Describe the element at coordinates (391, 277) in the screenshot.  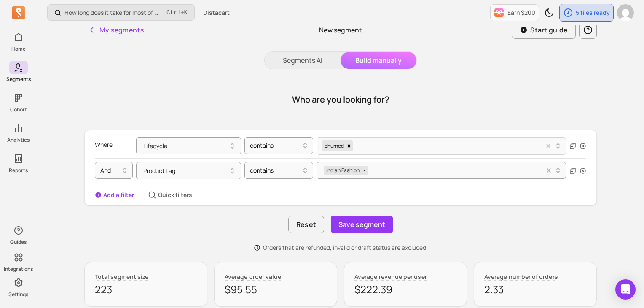
I see `p: Average revenue per user` at that location.